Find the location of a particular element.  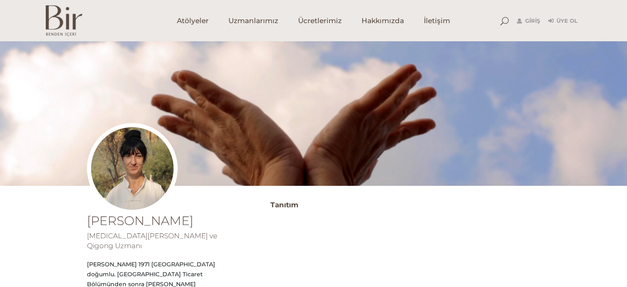

img: zeynep_barut-300x300.png is located at coordinates (132, 168).